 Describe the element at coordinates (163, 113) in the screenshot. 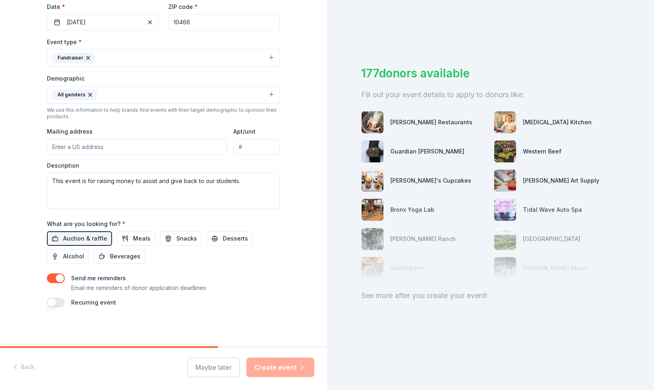

I see `div: We use this information to help brands find events with their target demographic to sponsor their...` at that location.